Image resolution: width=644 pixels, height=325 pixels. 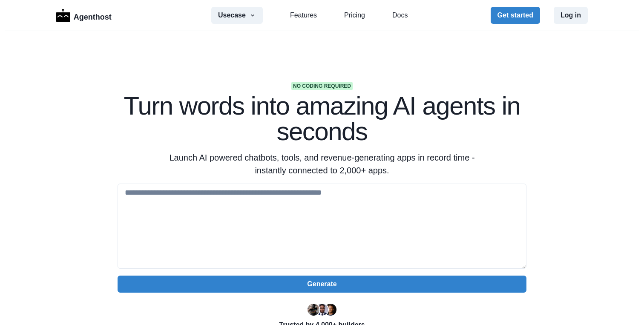 What do you see at coordinates (330, 309) in the screenshot?
I see `img: Kent Dodds` at bounding box center [330, 309].